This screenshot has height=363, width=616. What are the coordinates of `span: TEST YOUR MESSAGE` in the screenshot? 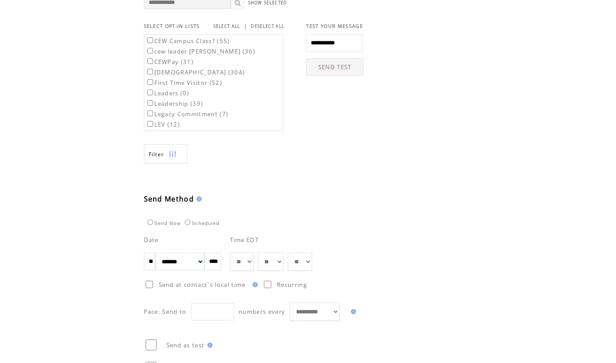 It's located at (334, 26).